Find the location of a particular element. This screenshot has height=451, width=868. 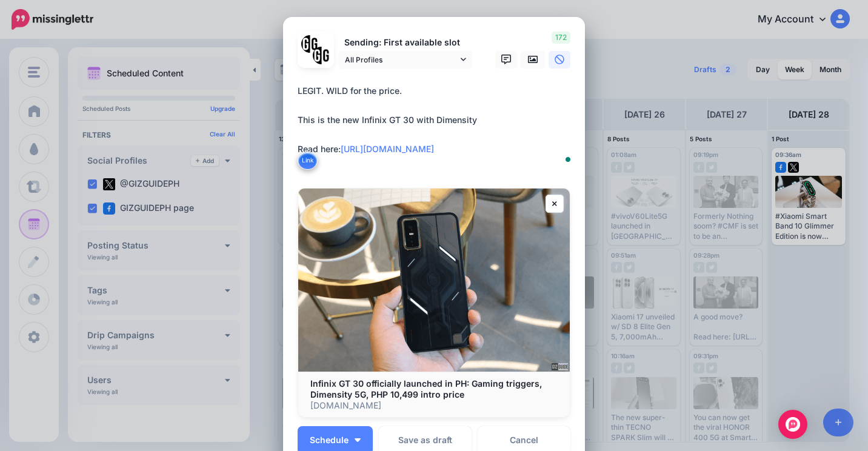

span: 172 is located at coordinates (561, 38).